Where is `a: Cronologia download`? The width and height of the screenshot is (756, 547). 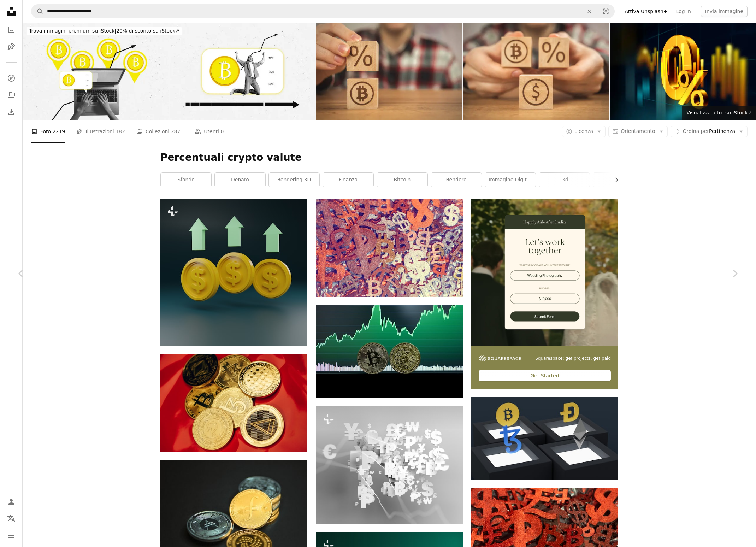 a: Cronologia download is located at coordinates (11, 112).